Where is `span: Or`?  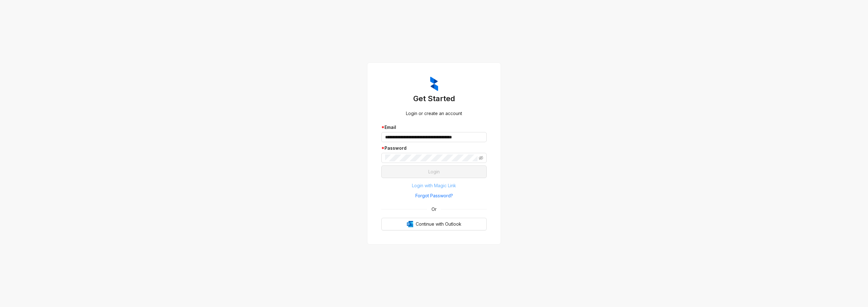 span: Or is located at coordinates (434, 210).